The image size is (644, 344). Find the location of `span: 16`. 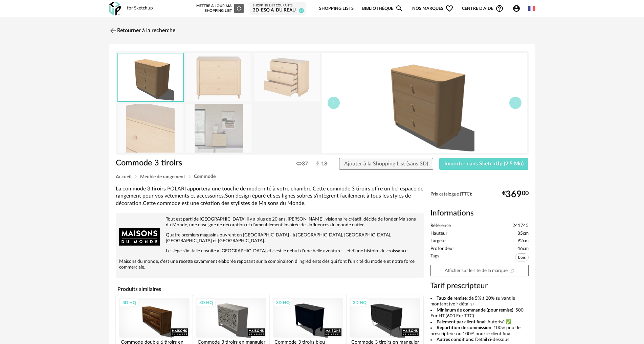

span: 16 is located at coordinates (301, 10).